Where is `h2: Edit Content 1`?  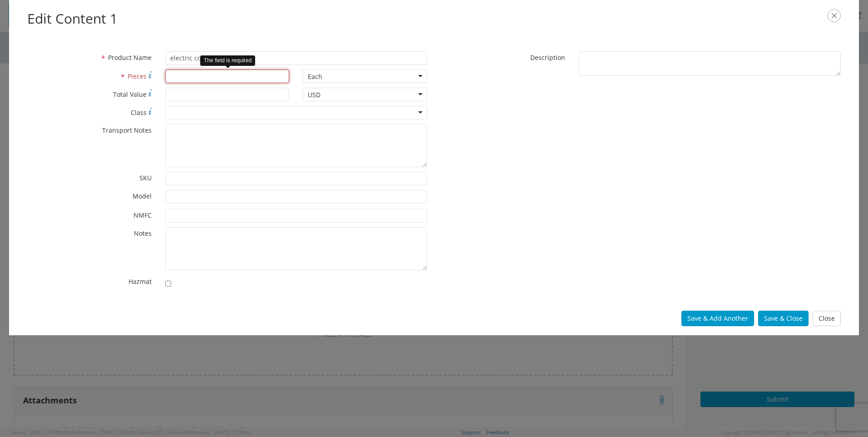 h2: Edit Content 1 is located at coordinates (434, 19).